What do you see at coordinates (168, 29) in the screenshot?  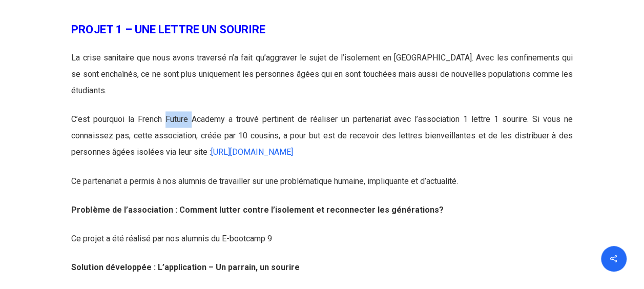 I see `b: PROJET 1 – UNE LETTRE UN SOURIRE` at bounding box center [168, 29].